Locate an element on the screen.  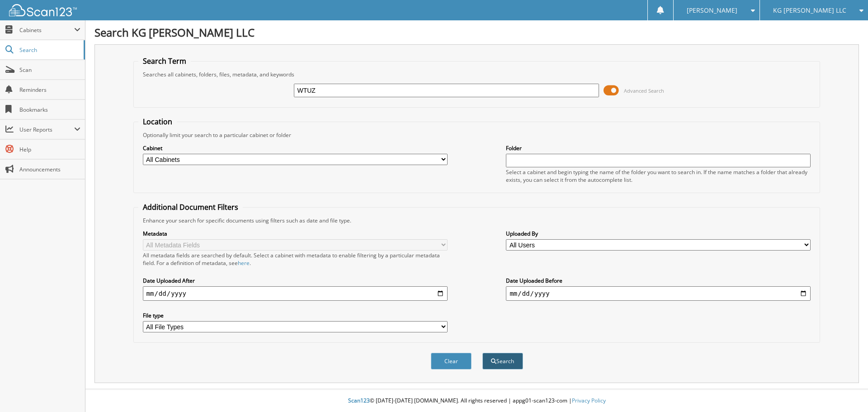
legend: Search Term is located at coordinates (165, 61).